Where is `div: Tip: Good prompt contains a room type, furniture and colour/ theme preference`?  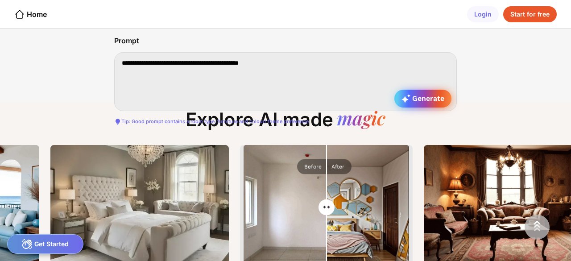
div: Tip: Good prompt contains a room type, furniture and colour/ theme preference is located at coordinates (285, 122).